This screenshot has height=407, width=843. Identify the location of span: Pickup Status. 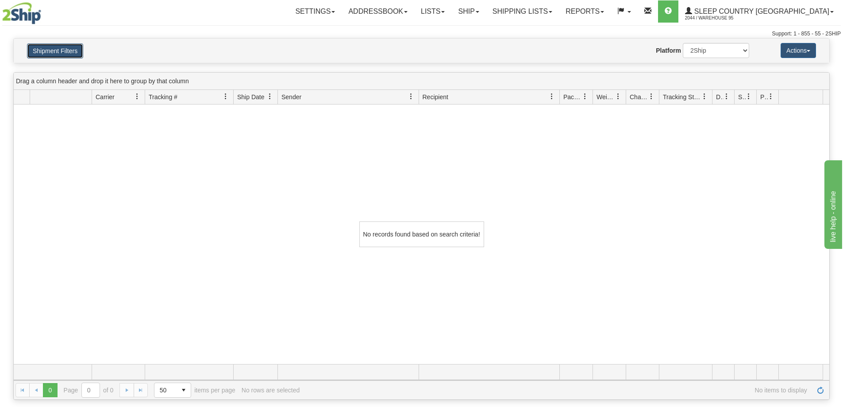
(764, 97).